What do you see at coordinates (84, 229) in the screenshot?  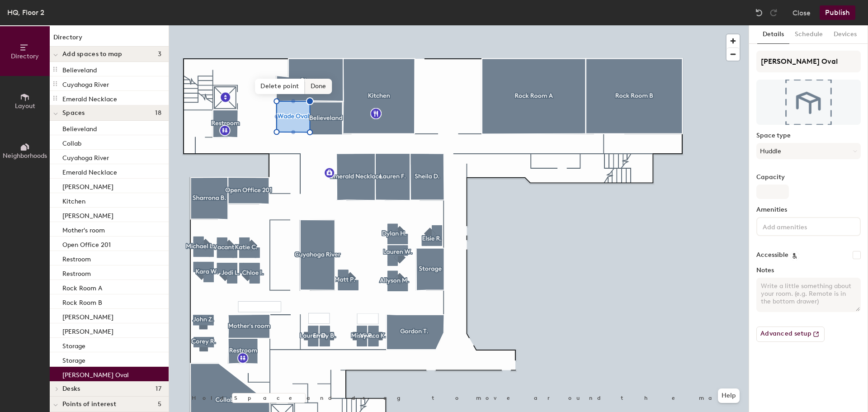 I see `p: Mother's room` at bounding box center [84, 229].